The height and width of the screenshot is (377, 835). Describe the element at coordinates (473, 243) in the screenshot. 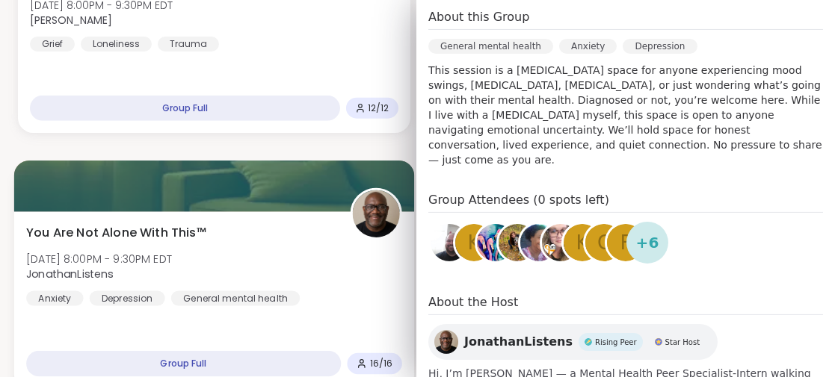

I see `span: K` at that location.